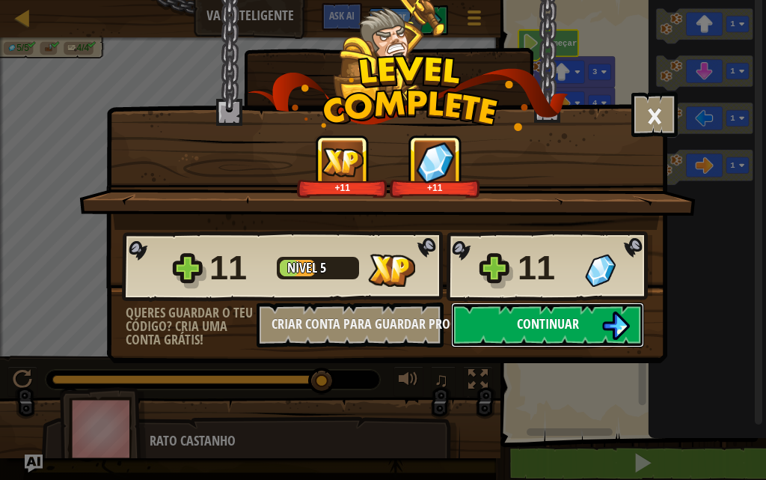 The height and width of the screenshot is (480, 766). I want to click on img: Continuar, so click(616, 326).